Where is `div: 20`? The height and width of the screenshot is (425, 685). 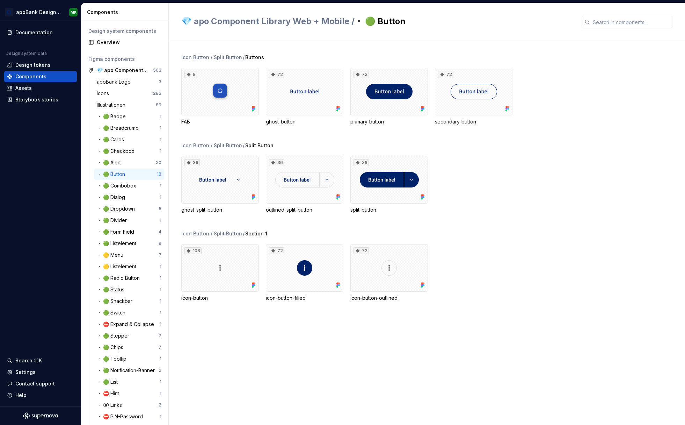
div: 20 is located at coordinates (159, 162).